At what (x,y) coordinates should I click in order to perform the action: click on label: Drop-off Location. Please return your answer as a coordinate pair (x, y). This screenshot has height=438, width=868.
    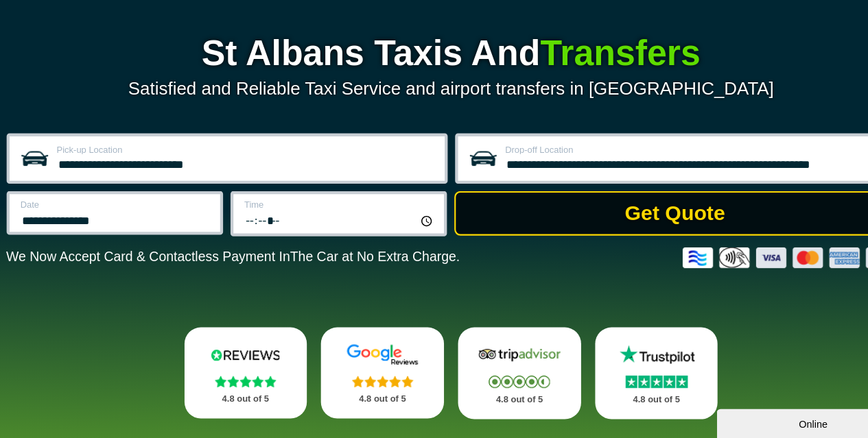
    Looking at the image, I should click on (659, 170).